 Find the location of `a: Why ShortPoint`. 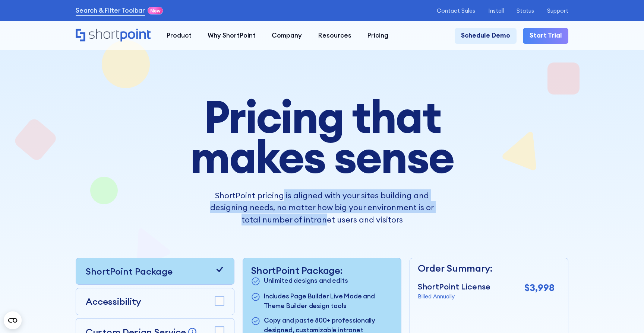

a: Why ShortPoint is located at coordinates (232, 36).